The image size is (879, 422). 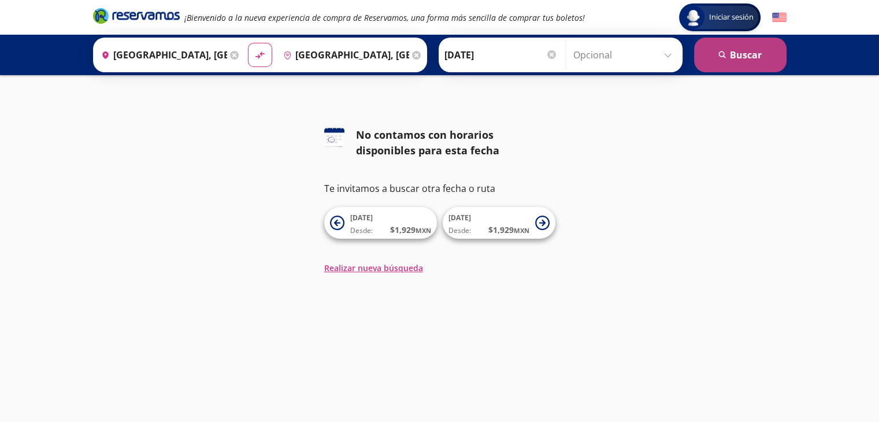 I want to click on button: Buscar, so click(x=740, y=55).